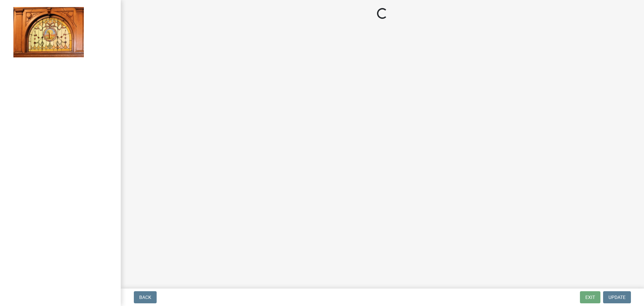 The image size is (644, 306). Describe the element at coordinates (145, 297) in the screenshot. I see `button: Back` at that location.